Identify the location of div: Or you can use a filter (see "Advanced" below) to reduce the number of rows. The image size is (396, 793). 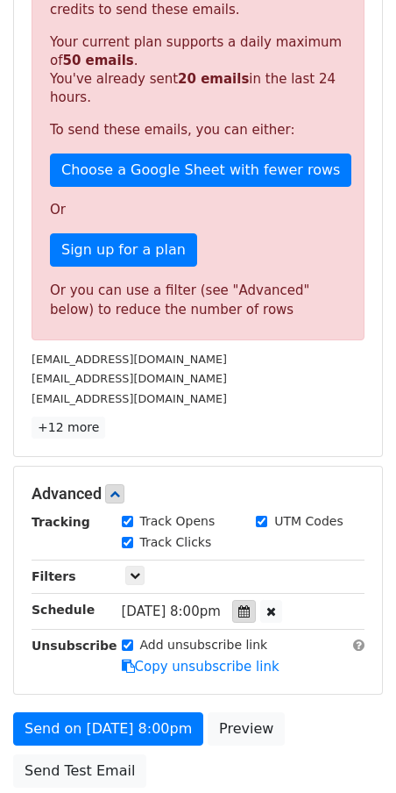
(198, 300).